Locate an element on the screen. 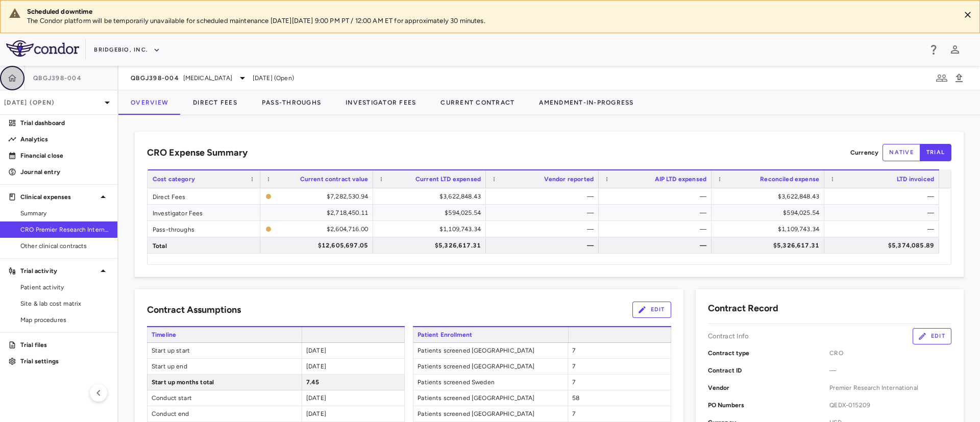 Image resolution: width=980 pixels, height=422 pixels. div: Direct Fees is located at coordinates (204, 196).